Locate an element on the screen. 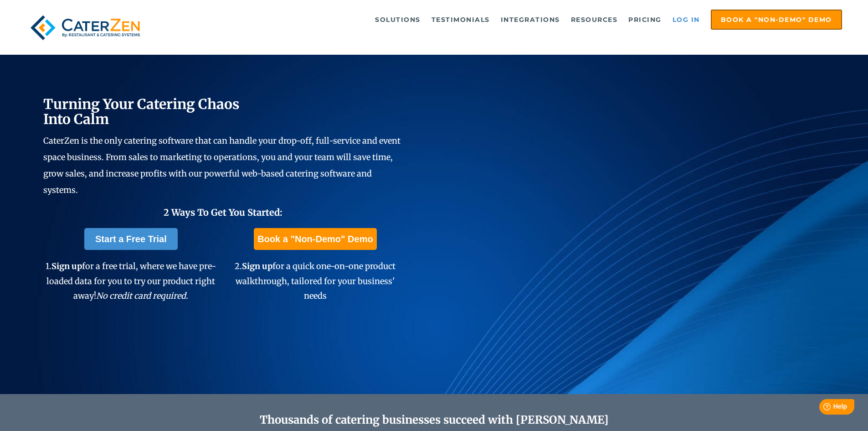 This screenshot has width=868, height=431. span: Help is located at coordinates (53, 11).